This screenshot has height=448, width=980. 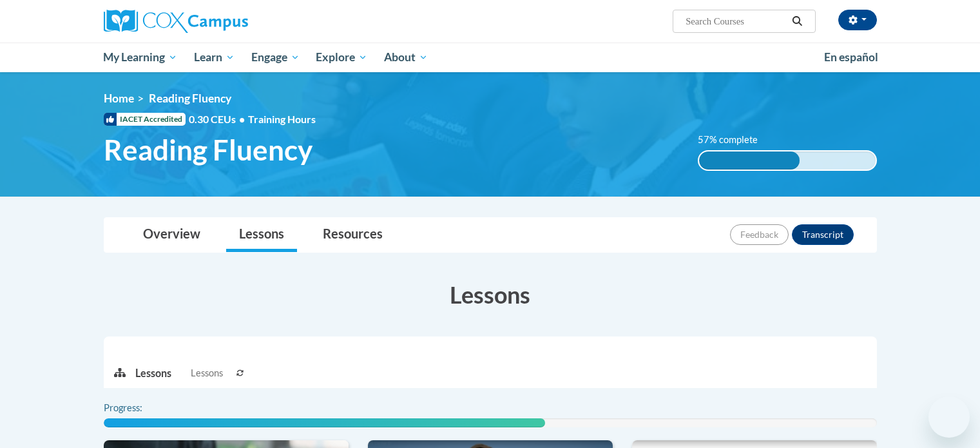 What do you see at coordinates (490, 57) in the screenshot?
I see `div: Main menu` at bounding box center [490, 57].